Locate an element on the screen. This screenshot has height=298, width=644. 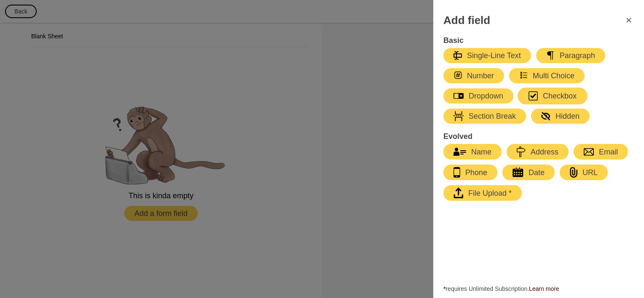
div: File Upload * is located at coordinates (483, 193).